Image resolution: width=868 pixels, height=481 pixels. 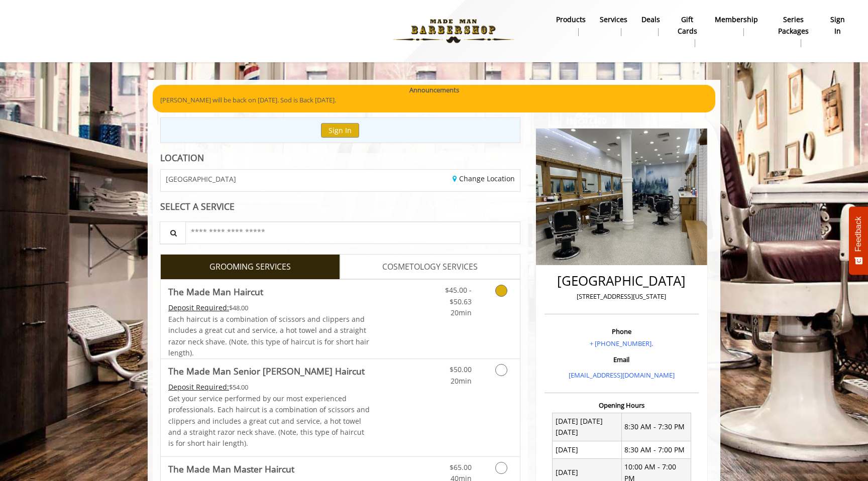 What do you see at coordinates (793, 25) in the screenshot?
I see `b: Series packages` at bounding box center [793, 25].